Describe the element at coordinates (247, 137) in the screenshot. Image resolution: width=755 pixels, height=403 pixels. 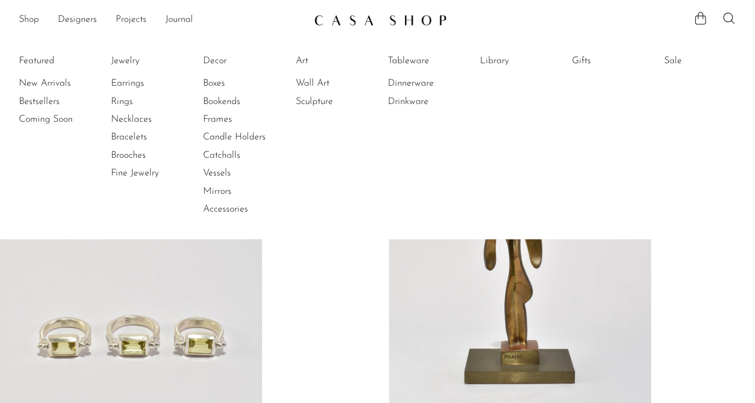
I see `a: Candle Holders` at that location.